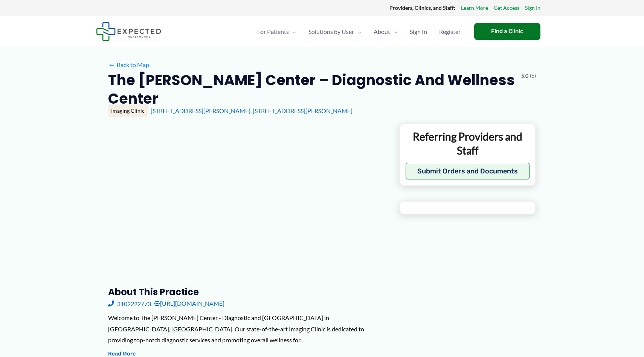  Describe the element at coordinates (468, 171) in the screenshot. I see `button: Submit Orders and Documents` at that location.